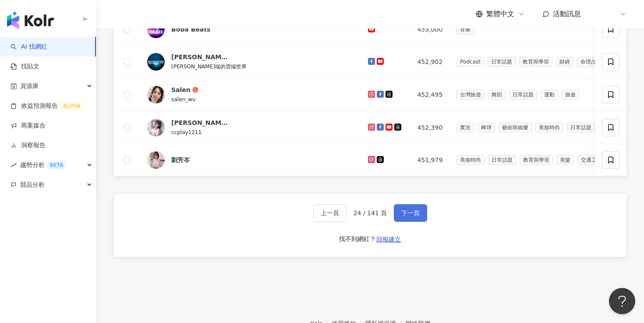 The width and height of the screenshot is (644, 323). Describe the element at coordinates (465, 128) in the screenshot. I see `span: 實況` at that location.